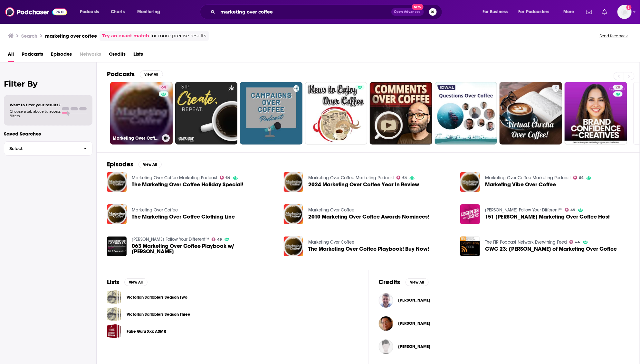  I want to click on img: Craig Garber, so click(386, 346).